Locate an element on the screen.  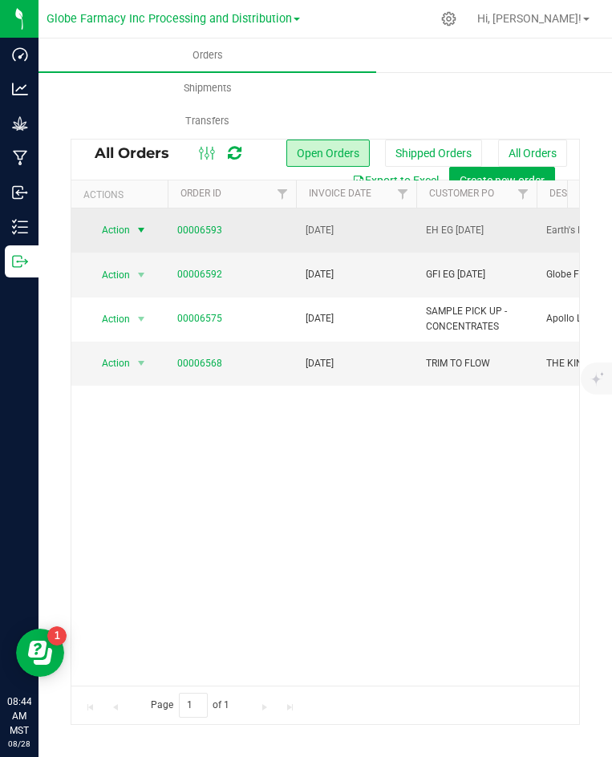
p: 08/28 is located at coordinates (19, 743).